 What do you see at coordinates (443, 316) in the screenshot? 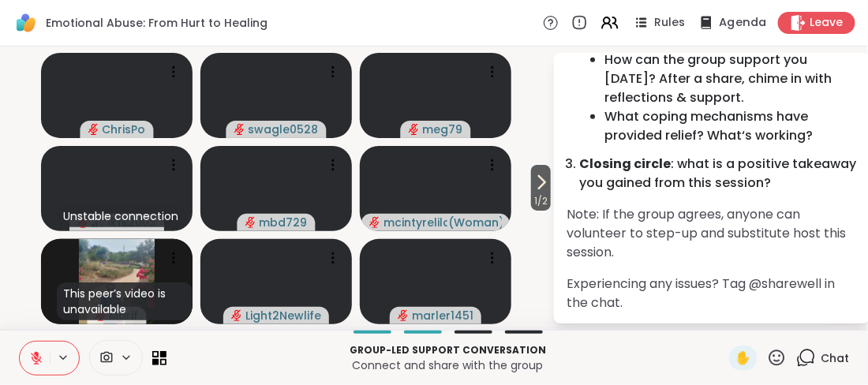
I see `span: marler1451` at bounding box center [443, 316].